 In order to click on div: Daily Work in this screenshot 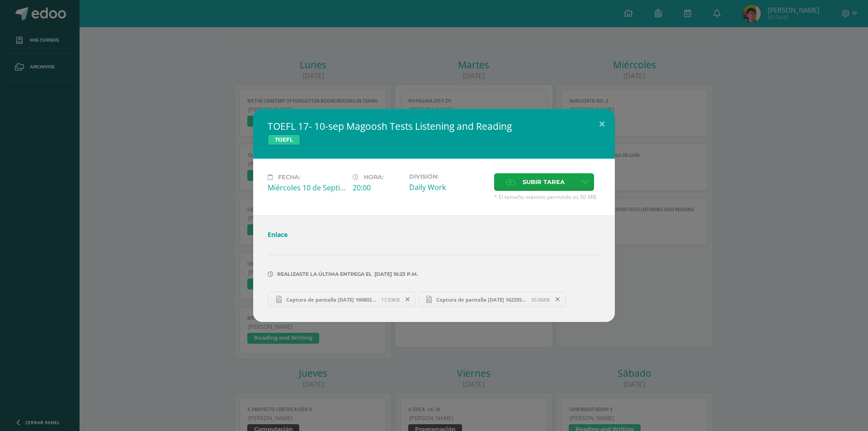, I will do `click(448, 187)`.